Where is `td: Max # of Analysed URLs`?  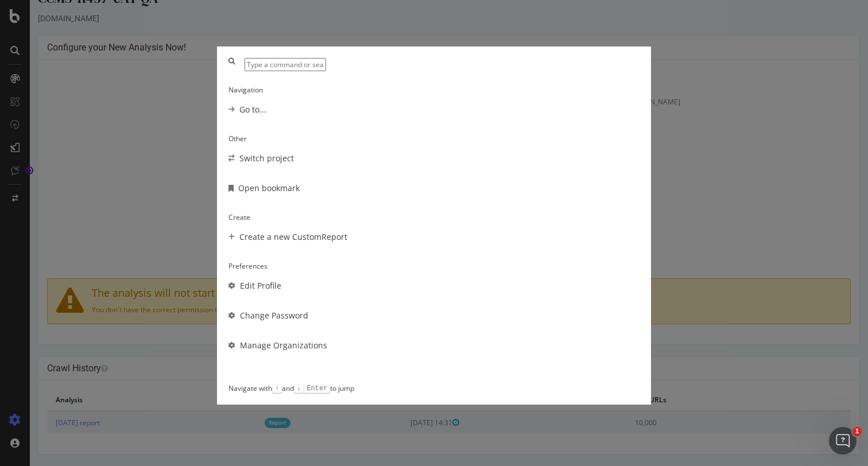
td: Max # of Analysed URLs is located at coordinates (218, 115).